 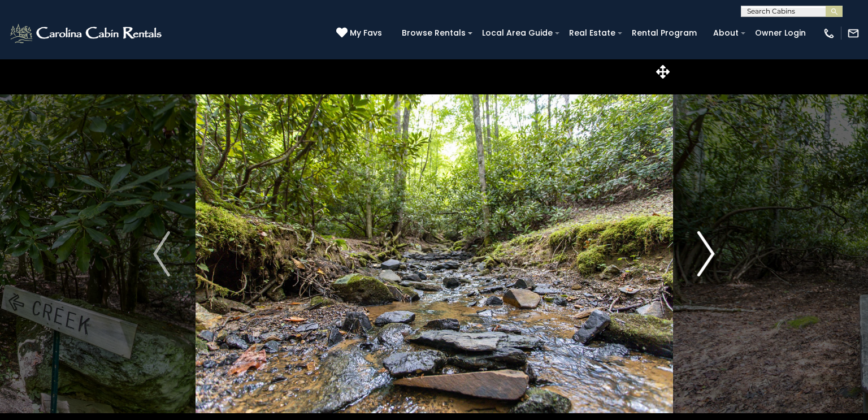 What do you see at coordinates (86, 33) in the screenshot?
I see `img: White-1-2.png` at bounding box center [86, 33].